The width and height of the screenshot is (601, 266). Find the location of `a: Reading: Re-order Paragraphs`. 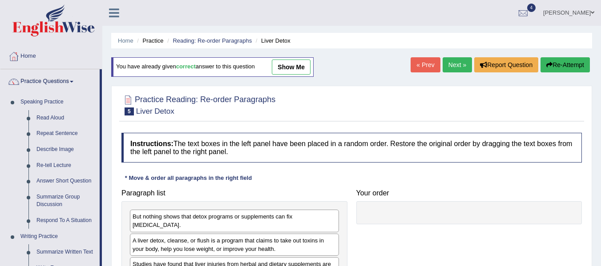

a: Reading: Re-order Paragraphs is located at coordinates (212, 40).